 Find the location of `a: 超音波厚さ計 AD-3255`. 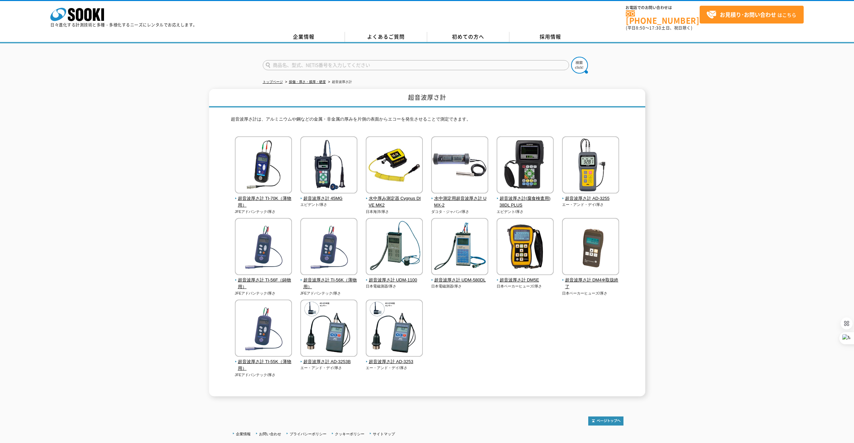

a: 超音波厚さ計 AD-3255 is located at coordinates (590, 195).